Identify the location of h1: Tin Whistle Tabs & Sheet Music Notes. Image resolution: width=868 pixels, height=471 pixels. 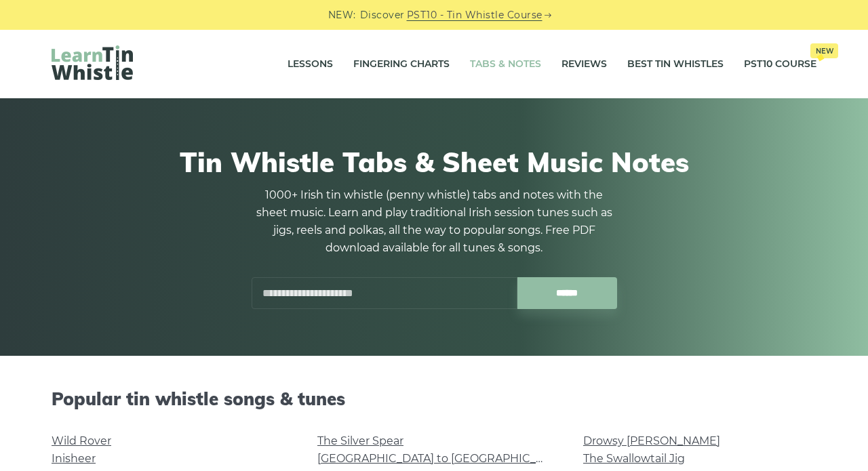
(434, 162).